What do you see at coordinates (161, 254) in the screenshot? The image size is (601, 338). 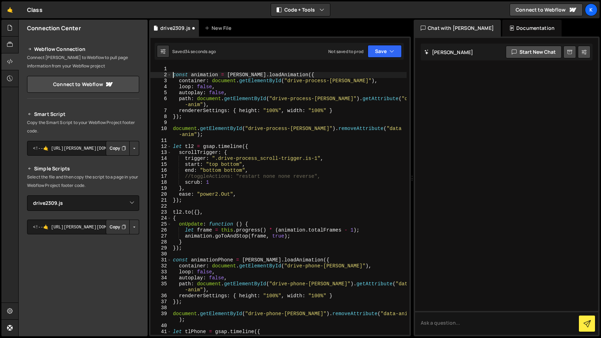 I see `div: 30` at bounding box center [161, 254].